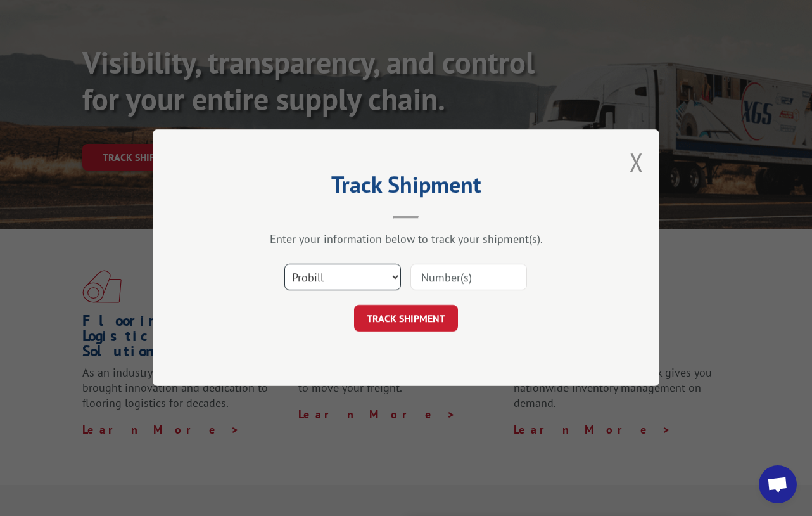 The width and height of the screenshot is (812, 516). I want to click on div: Open chat, so click(778, 484).